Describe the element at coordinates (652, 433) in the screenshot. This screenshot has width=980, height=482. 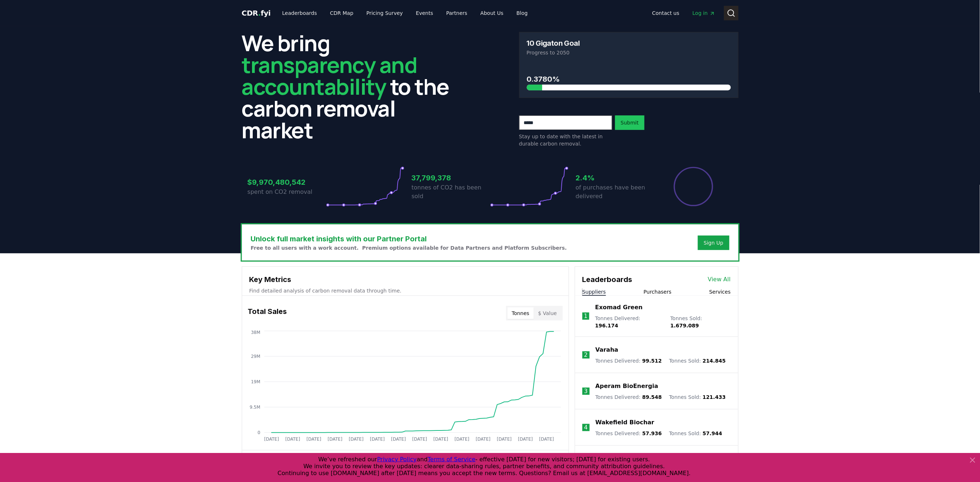
I see `span: 57.936` at that location.